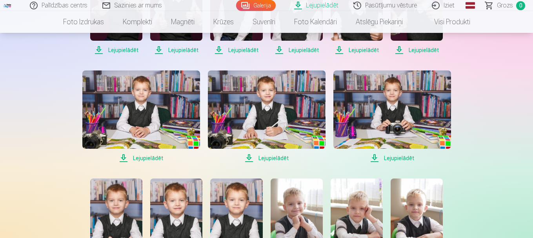 The height and width of the screenshot is (238, 533). I want to click on img: /fa1, so click(7, 5).